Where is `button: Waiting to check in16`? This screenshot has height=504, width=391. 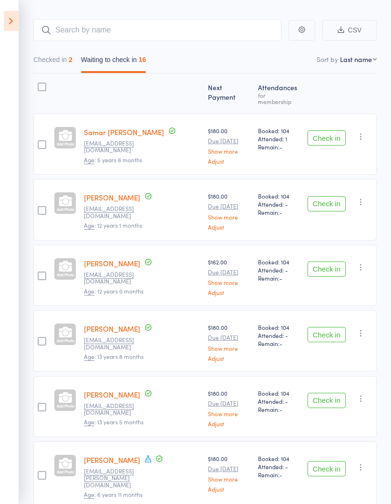 button: Waiting to check in16 is located at coordinates (114, 62).